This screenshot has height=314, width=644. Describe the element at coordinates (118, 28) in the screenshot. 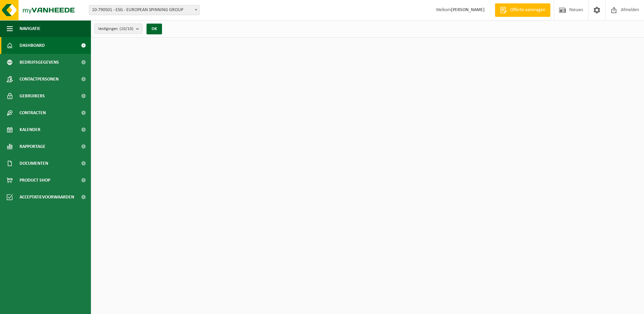

I see `button: Vestigingen(10/10)` at that location.